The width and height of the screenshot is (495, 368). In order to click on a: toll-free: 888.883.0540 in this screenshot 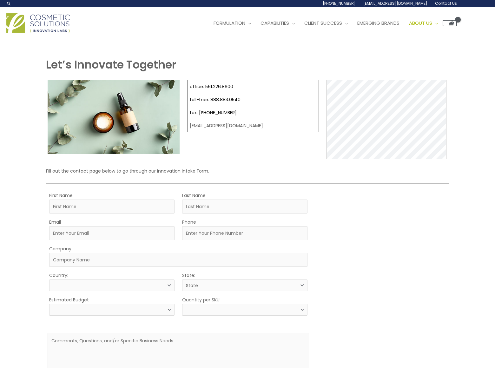, I will do `click(215, 100)`.